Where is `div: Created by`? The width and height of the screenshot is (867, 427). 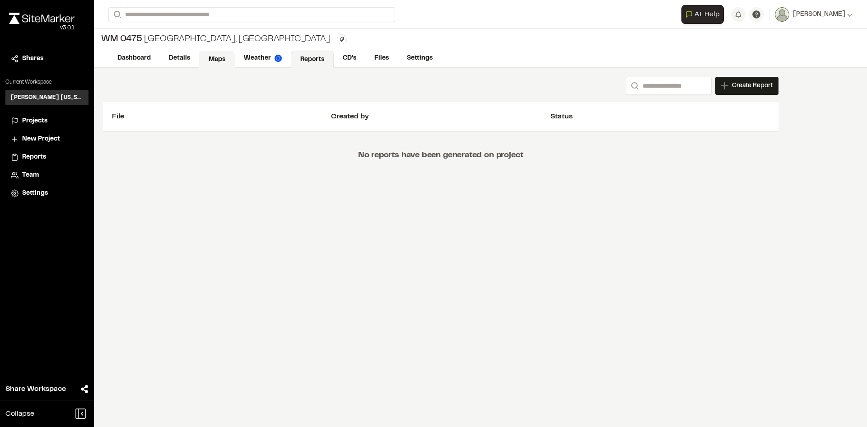 div: Created by is located at coordinates (440, 117).